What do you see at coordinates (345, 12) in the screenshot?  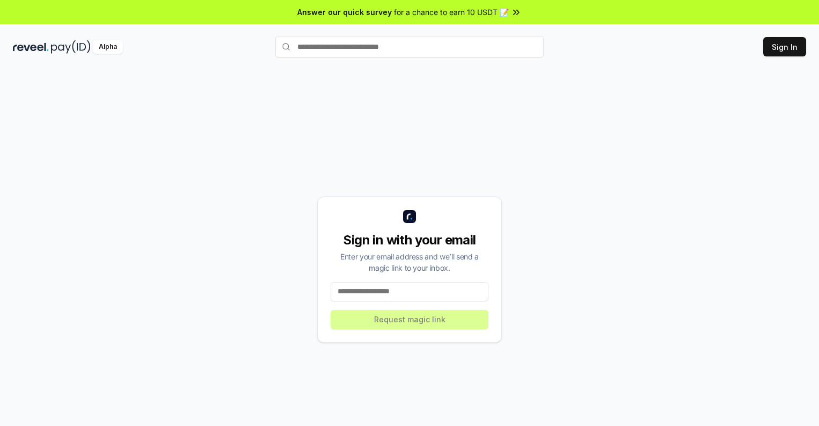 I see `span: Answer our quick survey` at bounding box center [345, 12].